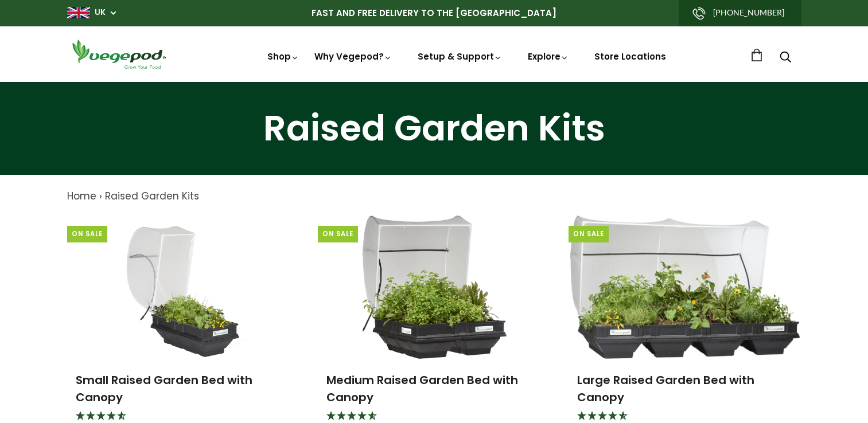 The image size is (868, 423). Describe the element at coordinates (666, 389) in the screenshot. I see `a: Large Raised Garden Bed with Canopy` at that location.